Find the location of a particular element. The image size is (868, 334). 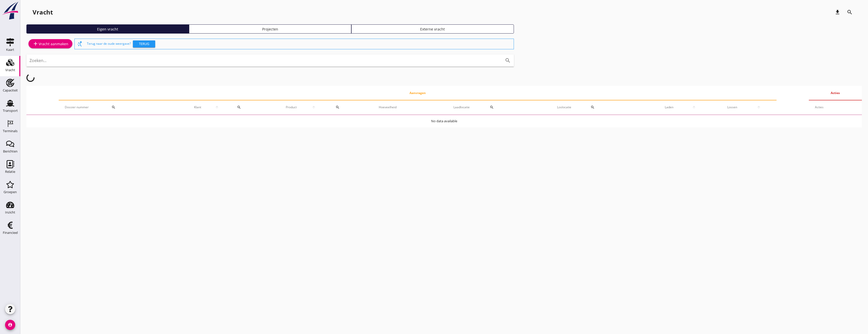

i: switch_access_shortcut is located at coordinates (80, 44).